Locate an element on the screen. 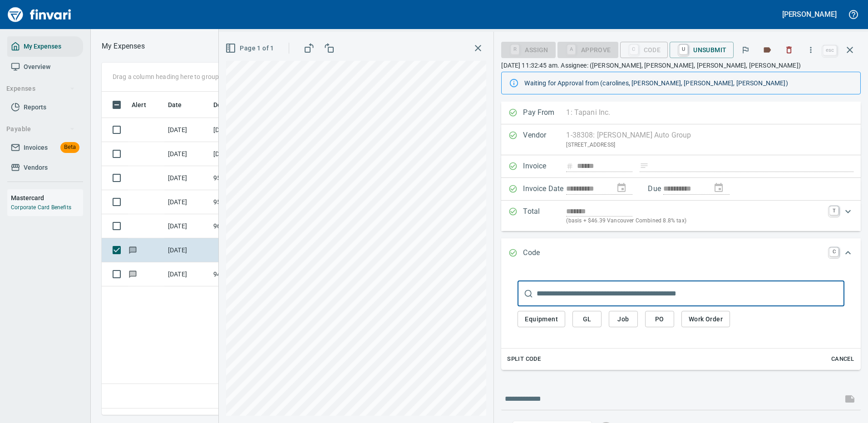  button: GL is located at coordinates (587, 319).